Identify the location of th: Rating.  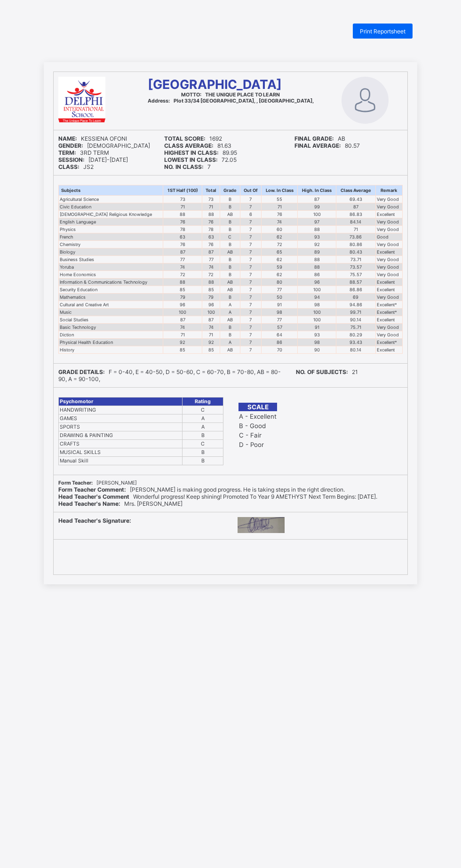
(203, 402).